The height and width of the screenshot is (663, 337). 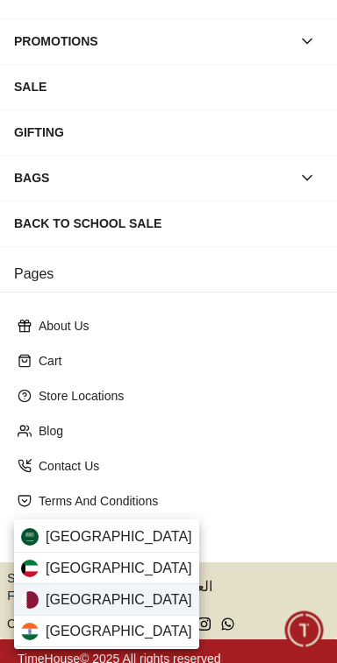 I want to click on img: Qatar, so click(x=30, y=600).